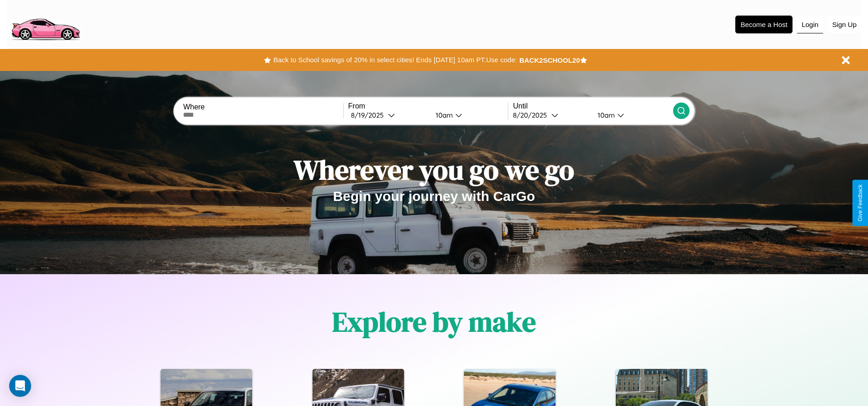 The image size is (868, 406). Describe the element at coordinates (427, 106) in the screenshot. I see `label: From` at that location.